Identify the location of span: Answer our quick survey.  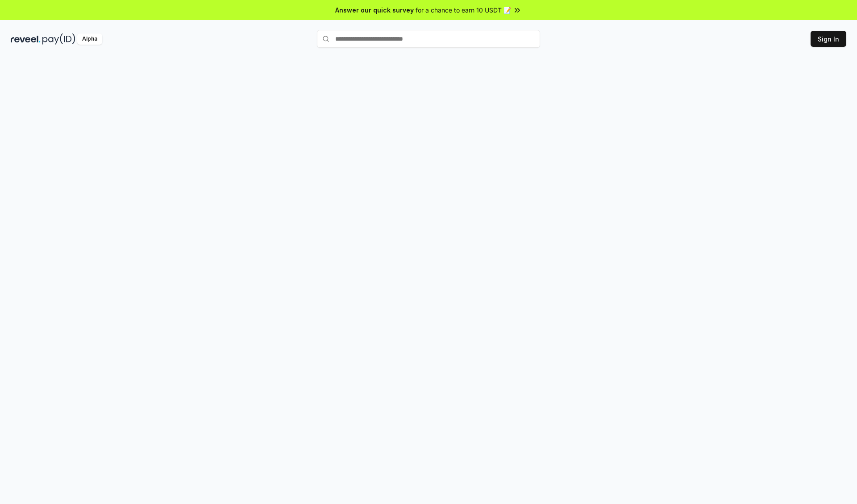
(374, 10).